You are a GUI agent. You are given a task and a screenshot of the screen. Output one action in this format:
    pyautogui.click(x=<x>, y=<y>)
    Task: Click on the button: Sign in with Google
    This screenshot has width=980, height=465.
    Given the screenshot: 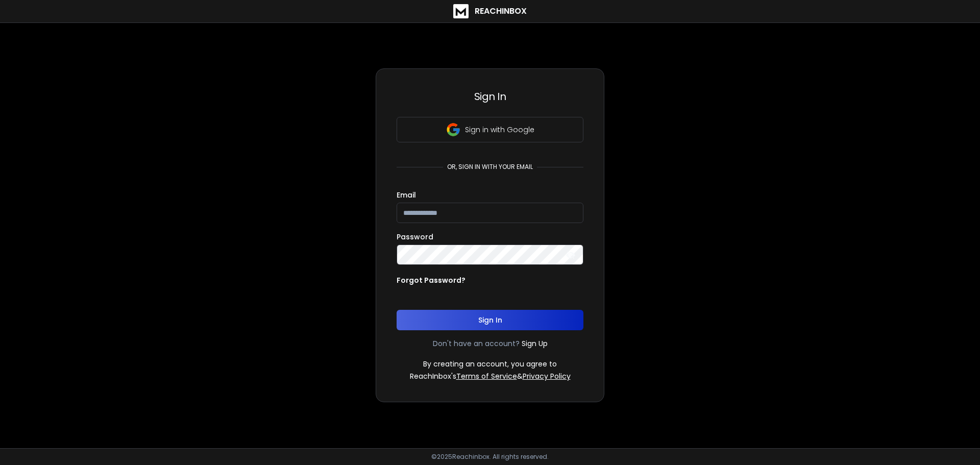 What is the action you would take?
    pyautogui.click(x=490, y=130)
    